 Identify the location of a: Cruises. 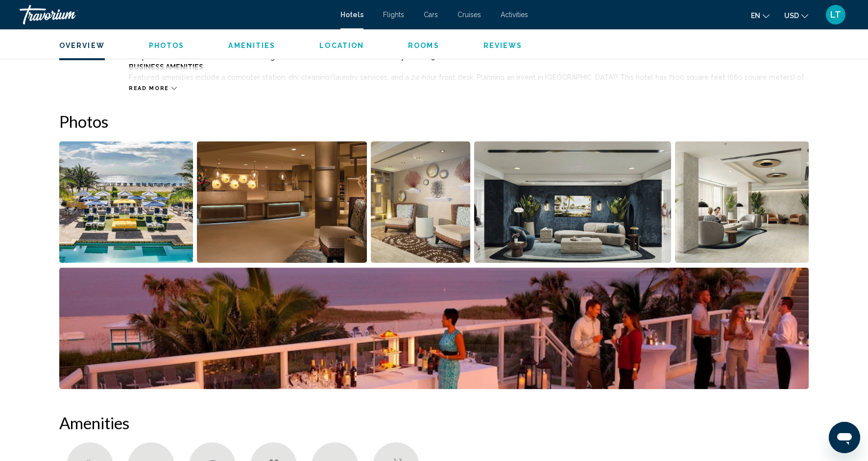
(469, 14).